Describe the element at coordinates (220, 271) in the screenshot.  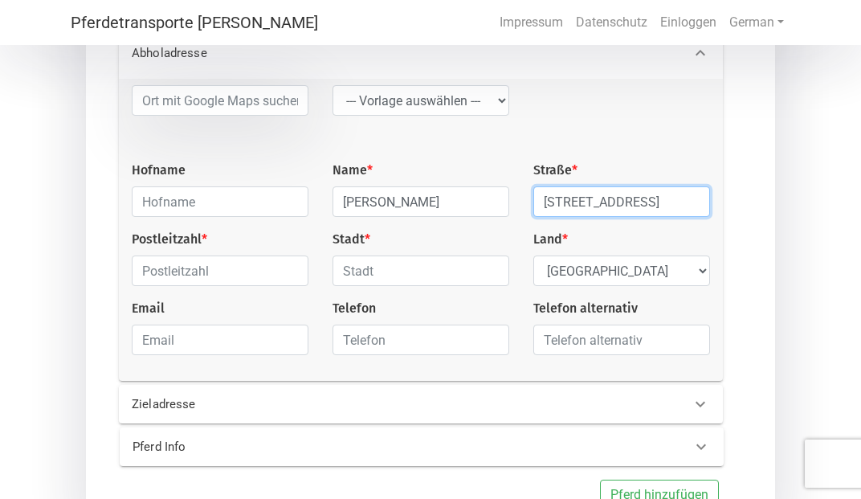
I see `input: Postleitzahl` at that location.